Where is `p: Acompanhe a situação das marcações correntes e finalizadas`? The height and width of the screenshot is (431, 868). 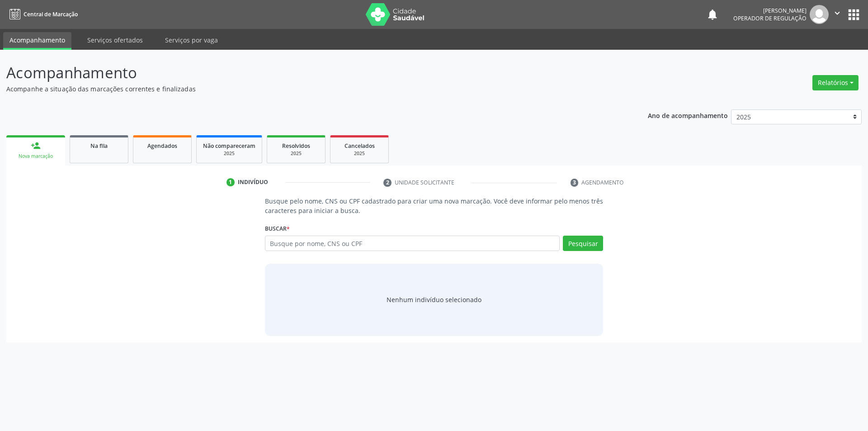 p: Acompanhe a situação das marcações correntes e finalizadas is located at coordinates (305, 89).